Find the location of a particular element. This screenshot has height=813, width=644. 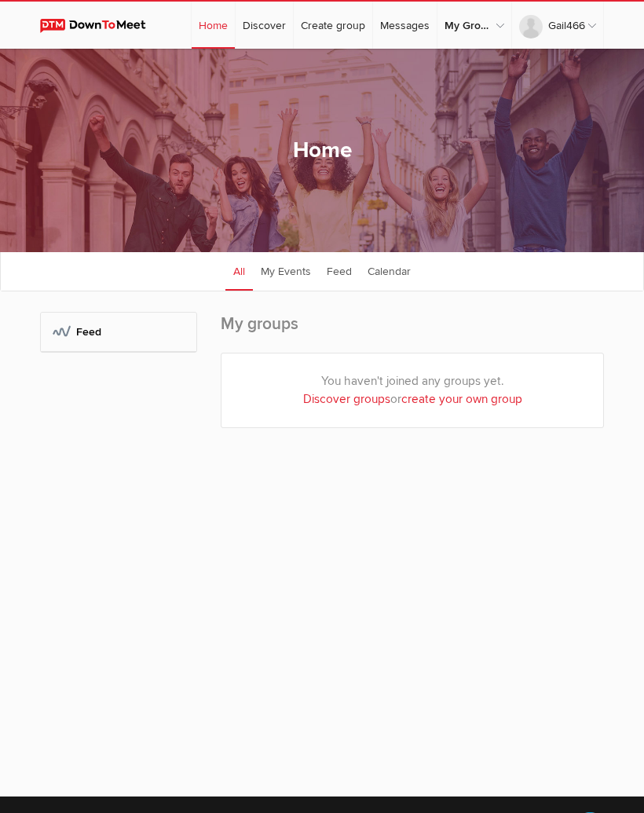

a: Gail466 is located at coordinates (558, 25).